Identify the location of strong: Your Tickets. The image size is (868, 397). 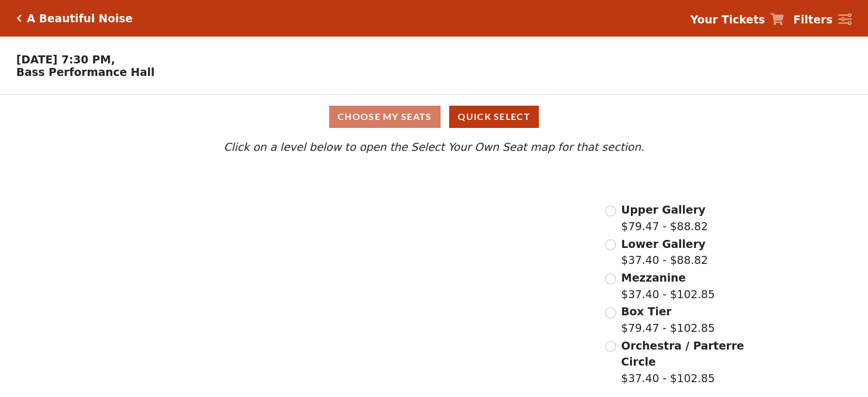
(727, 20).